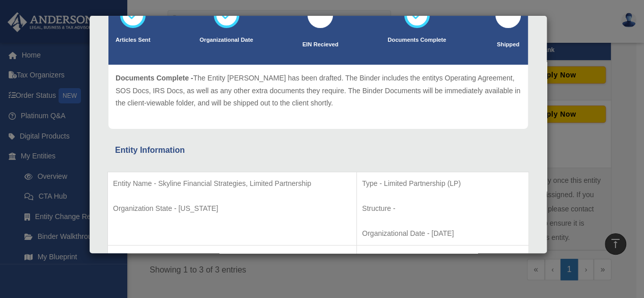  What do you see at coordinates (133, 40) in the screenshot?
I see `p: Articles Sent` at bounding box center [133, 40].